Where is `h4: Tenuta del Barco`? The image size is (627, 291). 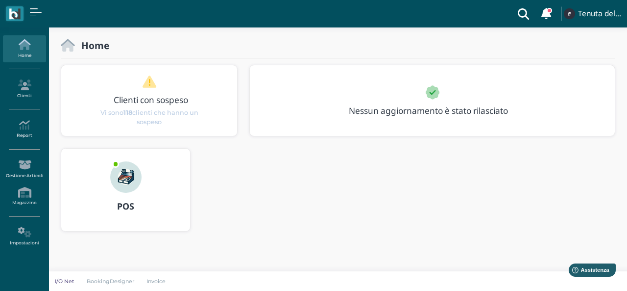
h4: Tenuta del Barco is located at coordinates (600, 14).